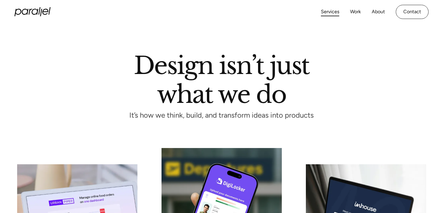  What do you see at coordinates (32, 12) in the screenshot?
I see `a: home` at bounding box center [32, 12].